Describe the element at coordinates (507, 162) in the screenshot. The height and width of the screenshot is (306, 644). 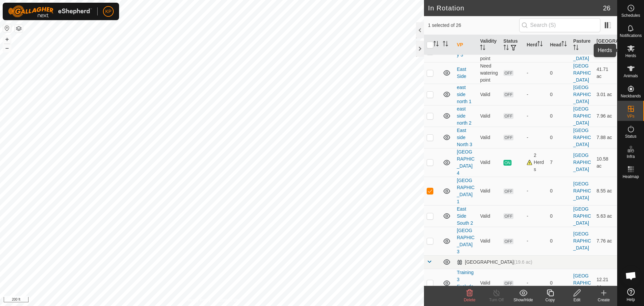
I see `span: ON` at that location.